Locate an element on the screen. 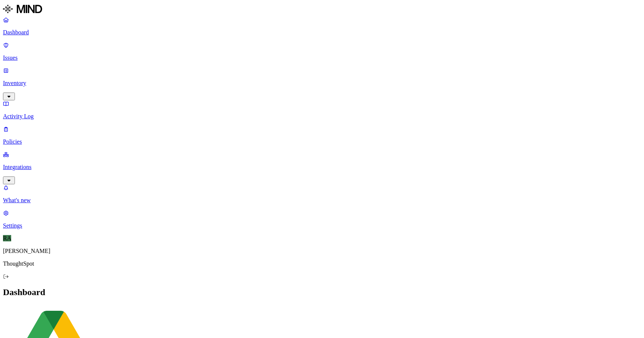 The image size is (644, 338). a: Settings is located at coordinates (322, 220).